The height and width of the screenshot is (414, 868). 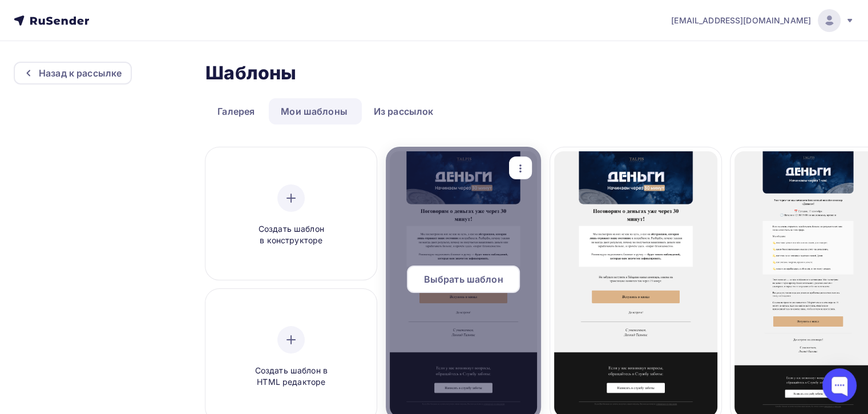 What do you see at coordinates (236, 112) in the screenshot?
I see `a: Галерея` at bounding box center [236, 112].